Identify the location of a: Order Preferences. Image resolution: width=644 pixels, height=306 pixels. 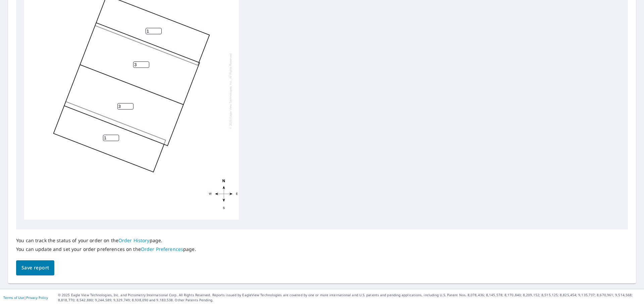
(162, 249).